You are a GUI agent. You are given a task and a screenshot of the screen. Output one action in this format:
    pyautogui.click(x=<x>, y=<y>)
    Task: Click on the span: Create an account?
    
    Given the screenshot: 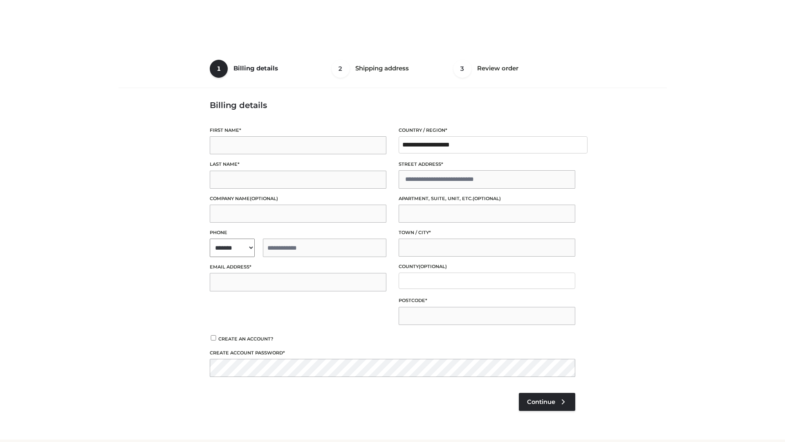 What is the action you would take?
    pyautogui.click(x=246, y=339)
    